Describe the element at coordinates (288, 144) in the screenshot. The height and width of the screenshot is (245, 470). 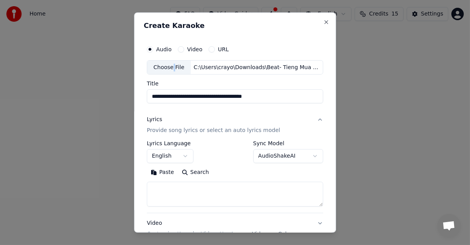
I see `label: Sync Model` at that location.